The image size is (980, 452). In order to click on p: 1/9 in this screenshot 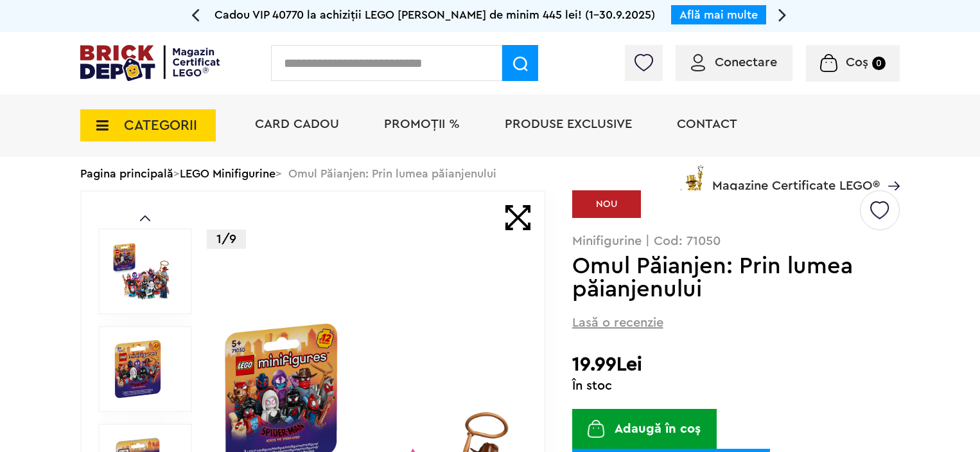, I will do `click(226, 239)`.